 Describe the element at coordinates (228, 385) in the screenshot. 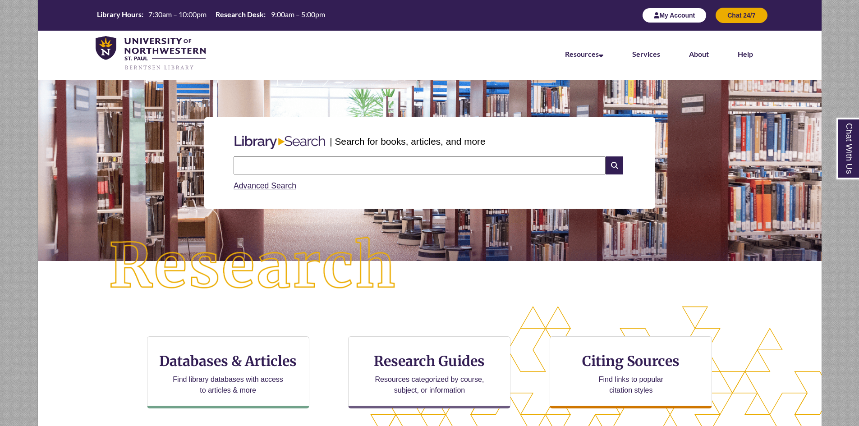

I see `p: Find library databases with access to articles & more` at that location.